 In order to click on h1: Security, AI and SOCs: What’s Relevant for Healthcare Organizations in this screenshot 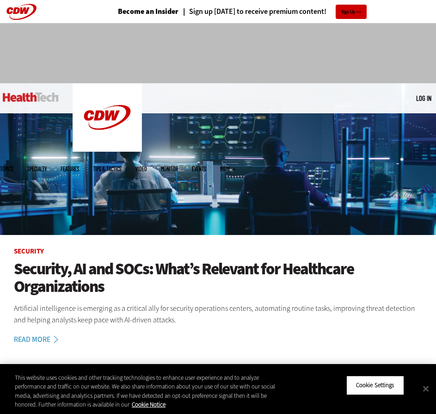, I will do `click(218, 277)`.